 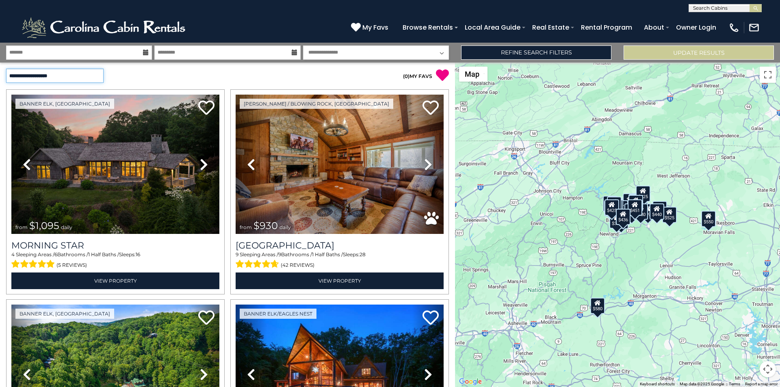 I want to click on div: $720, so click(x=610, y=204).